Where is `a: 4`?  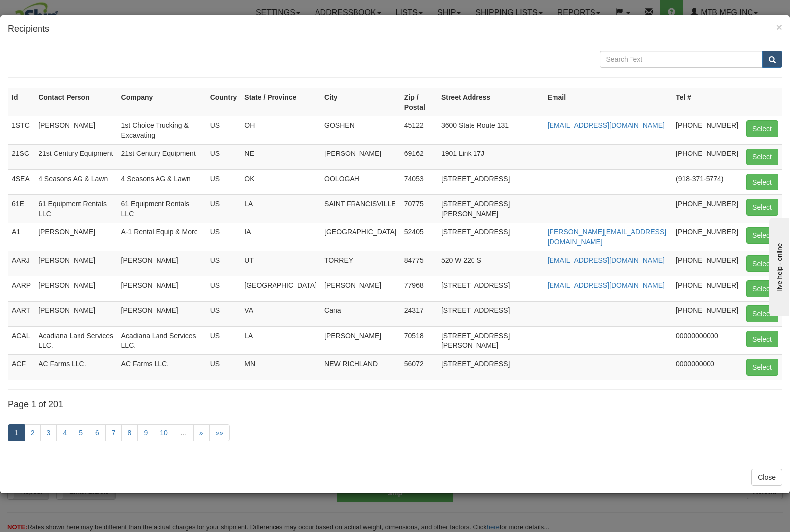
a: 4 is located at coordinates (65, 433).